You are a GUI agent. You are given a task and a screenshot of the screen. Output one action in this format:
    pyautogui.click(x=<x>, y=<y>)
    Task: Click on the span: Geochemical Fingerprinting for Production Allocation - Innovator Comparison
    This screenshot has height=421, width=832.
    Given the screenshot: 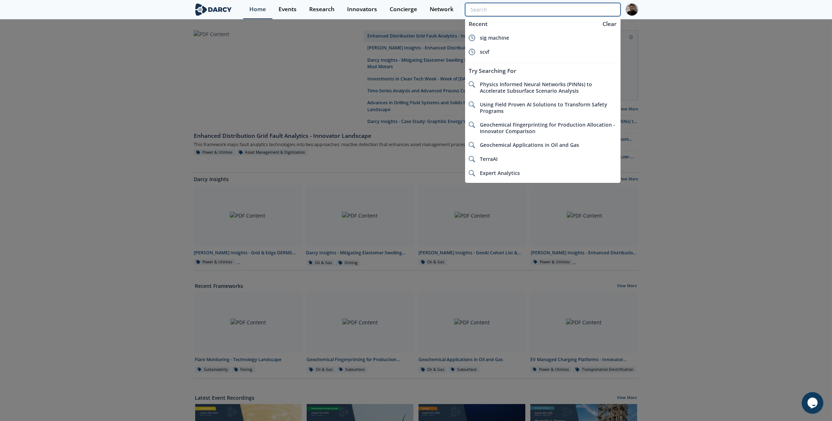 What is the action you would take?
    pyautogui.click(x=547, y=128)
    